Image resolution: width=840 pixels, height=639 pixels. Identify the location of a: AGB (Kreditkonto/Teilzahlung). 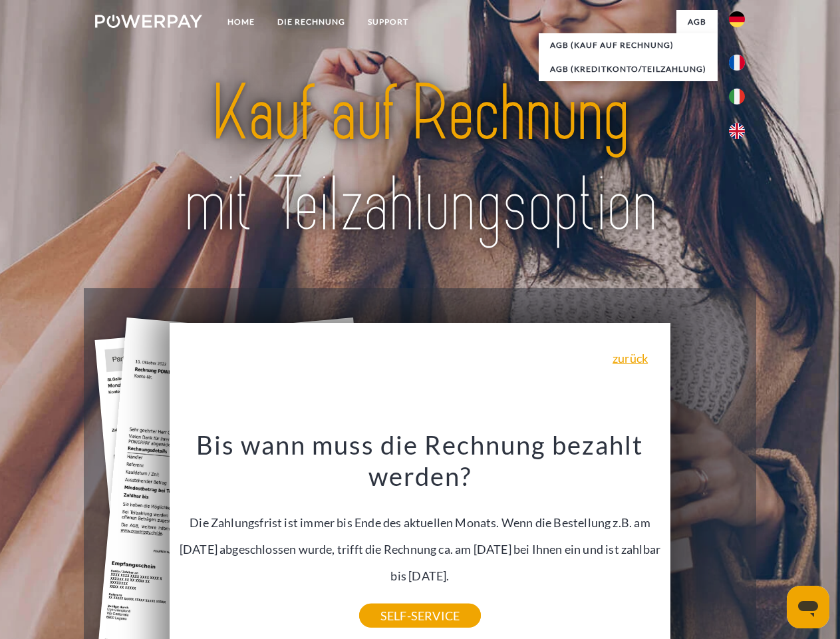
(628, 69).